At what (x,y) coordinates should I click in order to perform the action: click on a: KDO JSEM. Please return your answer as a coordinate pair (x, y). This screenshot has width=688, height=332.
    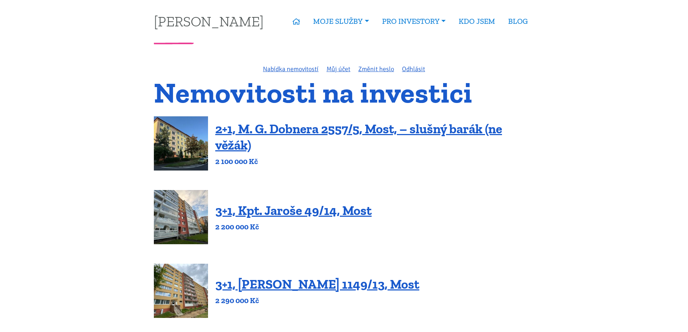
    Looking at the image, I should click on (477, 21).